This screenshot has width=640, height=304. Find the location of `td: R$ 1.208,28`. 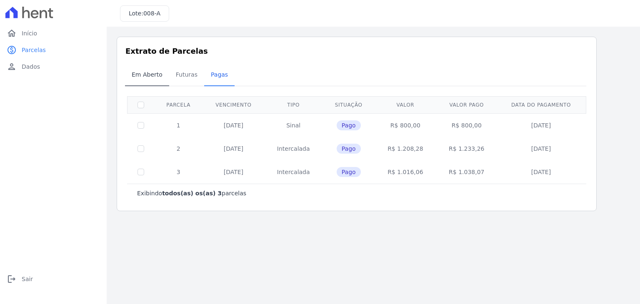

td: R$ 1.208,28 is located at coordinates (405, 149).